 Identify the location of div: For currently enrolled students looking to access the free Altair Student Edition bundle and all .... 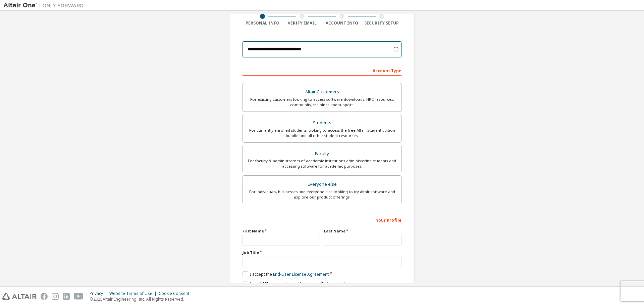
(322, 133).